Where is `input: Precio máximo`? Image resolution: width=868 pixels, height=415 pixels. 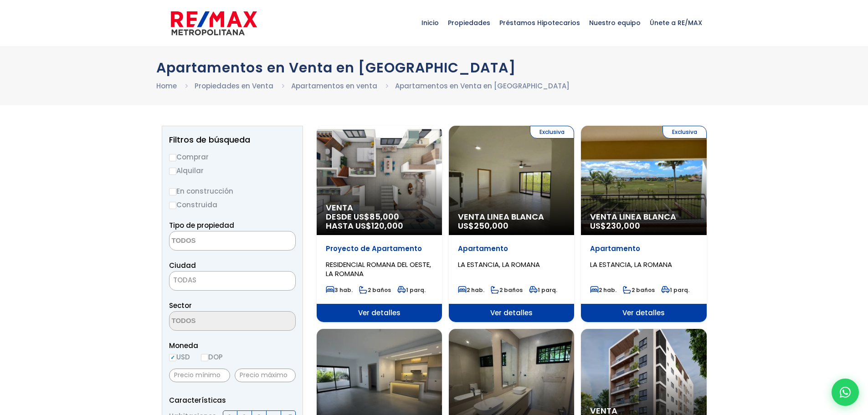 input: Precio máximo is located at coordinates (265, 375).